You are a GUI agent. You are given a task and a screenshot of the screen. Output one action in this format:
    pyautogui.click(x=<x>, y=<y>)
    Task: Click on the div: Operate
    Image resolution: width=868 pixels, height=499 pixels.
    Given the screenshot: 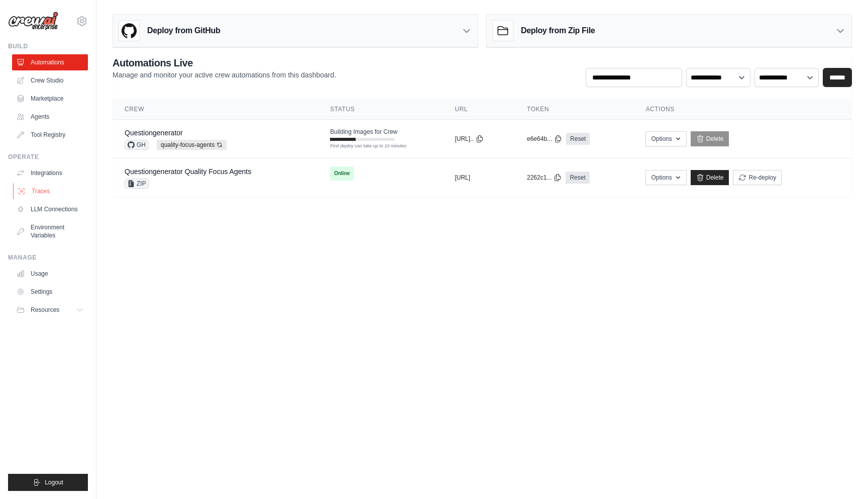 What is the action you would take?
    pyautogui.click(x=48, y=157)
    